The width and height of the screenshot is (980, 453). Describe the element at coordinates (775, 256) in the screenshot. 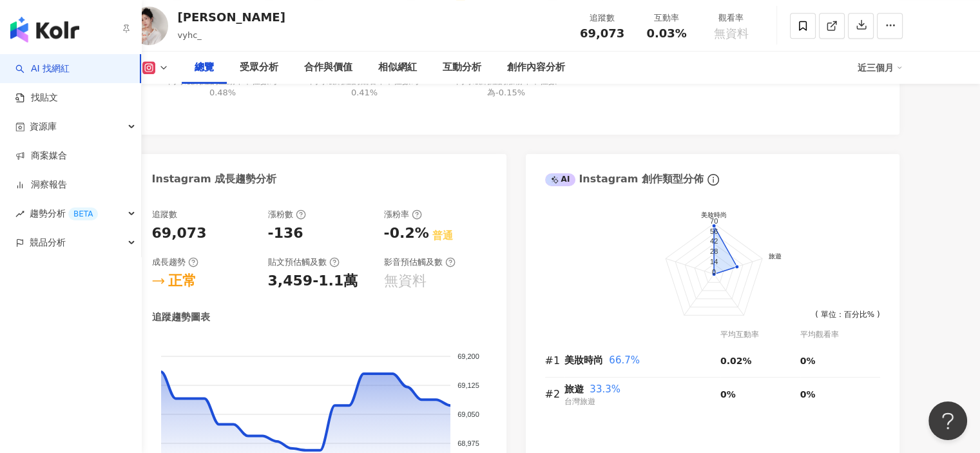

I see `text: 旅遊` at that location.